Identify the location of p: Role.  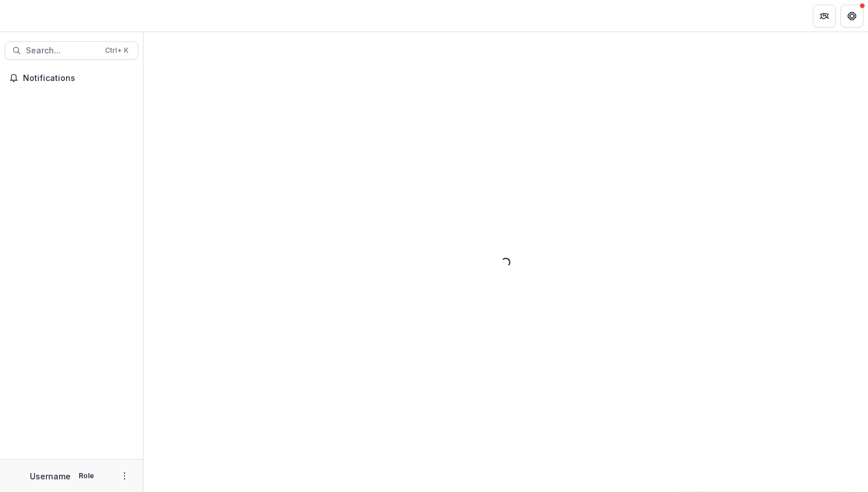
(86, 476).